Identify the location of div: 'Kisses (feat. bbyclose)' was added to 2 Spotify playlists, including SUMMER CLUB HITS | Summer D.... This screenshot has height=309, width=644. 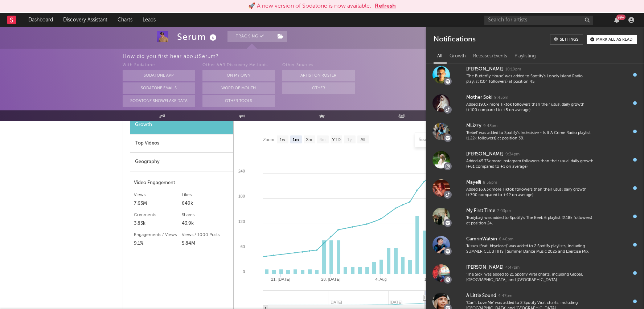
(530, 249).